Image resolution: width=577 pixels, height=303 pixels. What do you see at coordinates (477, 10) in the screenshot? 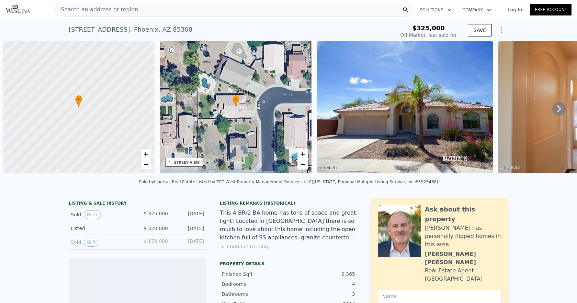
I see `button: Company` at bounding box center [477, 10].